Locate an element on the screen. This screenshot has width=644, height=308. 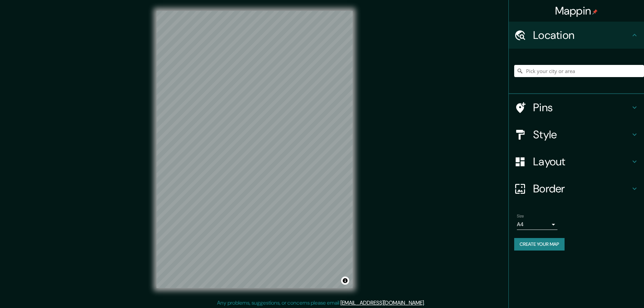
input: Pick your city or area is located at coordinates (579, 71).